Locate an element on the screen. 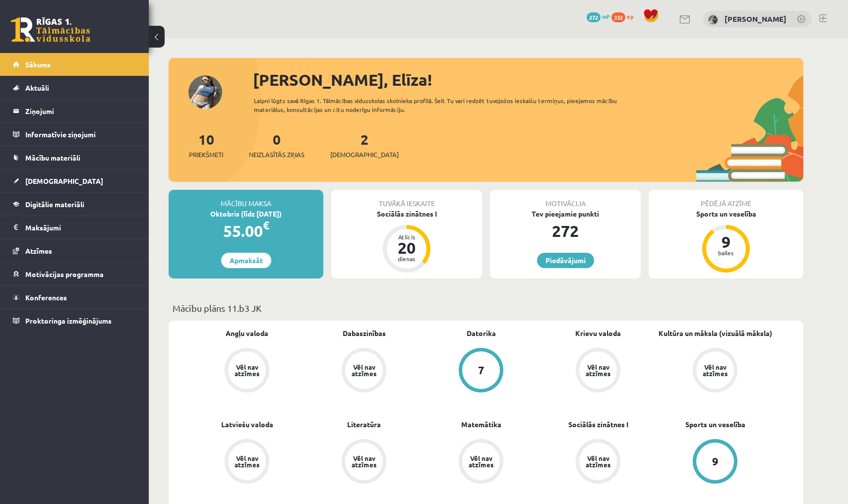 This screenshot has height=504, width=848. a: Rīgas 1. Tālmācības vidusskola is located at coordinates (50, 29).